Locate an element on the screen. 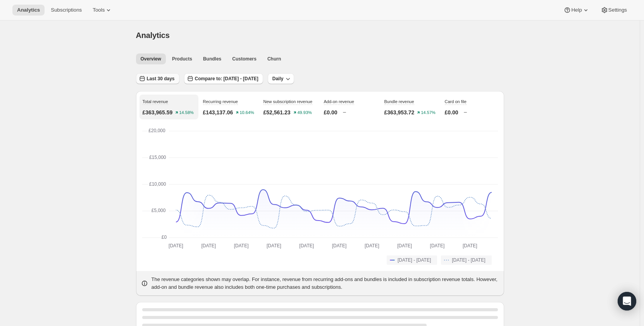  span: Card on file is located at coordinates (456, 101).